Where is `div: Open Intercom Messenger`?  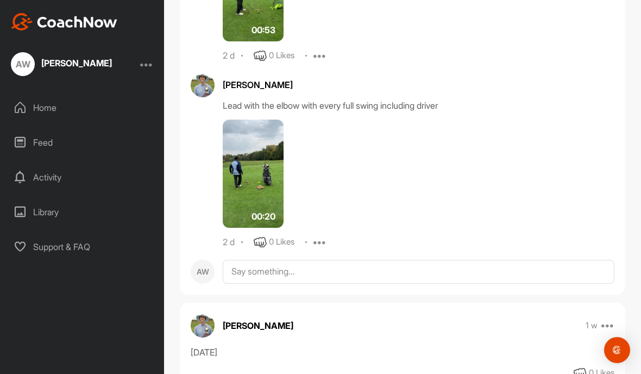 div: Open Intercom Messenger is located at coordinates (617, 350).